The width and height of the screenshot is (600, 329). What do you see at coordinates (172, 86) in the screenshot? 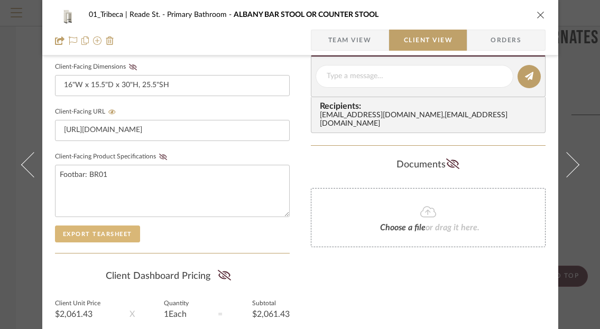
I see `input: Enter item dimensions` at bounding box center [172, 86].